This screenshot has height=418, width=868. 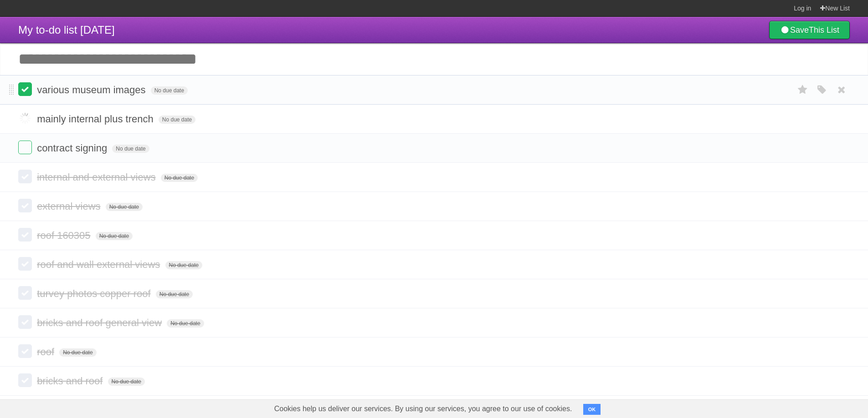 What do you see at coordinates (71, 381) in the screenshot?
I see `span: bricks and roof` at bounding box center [71, 381].